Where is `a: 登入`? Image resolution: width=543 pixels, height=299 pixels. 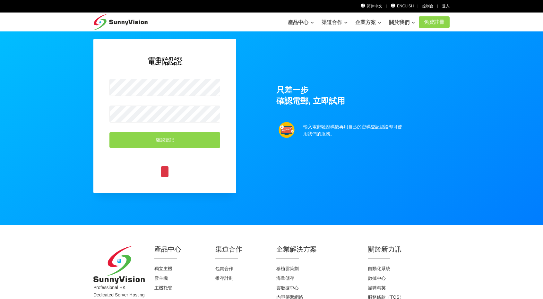 a: 登入 is located at coordinates (445, 6).